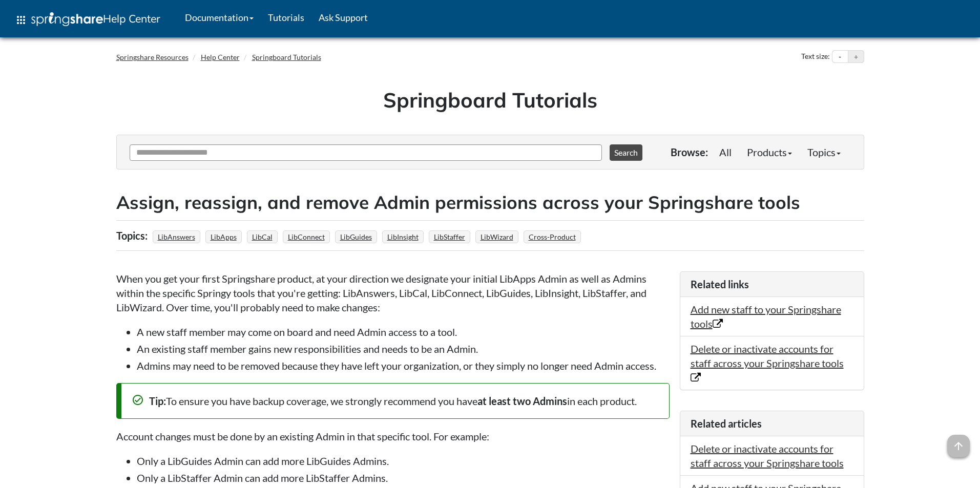 The height and width of the screenshot is (488, 980). I want to click on a: All, so click(726, 152).